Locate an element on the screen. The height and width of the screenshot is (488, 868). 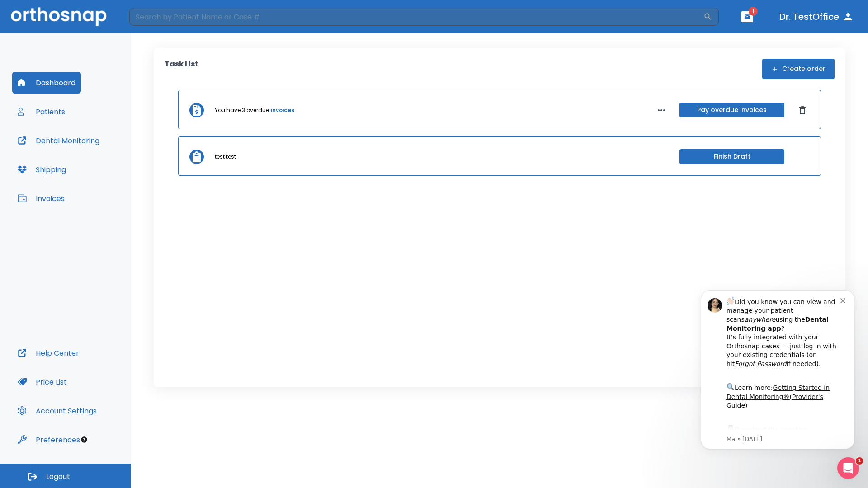
button: Dr. TestOffice is located at coordinates (817, 17).